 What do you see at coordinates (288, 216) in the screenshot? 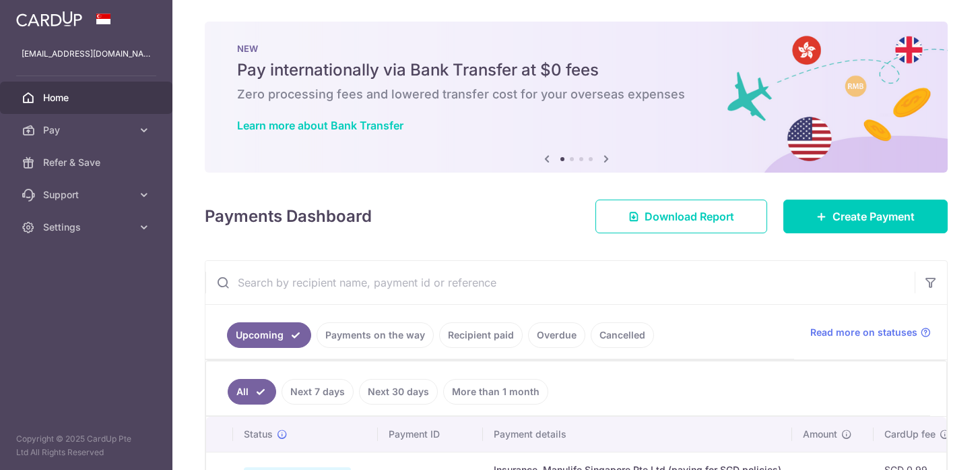
I see `h4: Payments Dashboard` at bounding box center [288, 216].